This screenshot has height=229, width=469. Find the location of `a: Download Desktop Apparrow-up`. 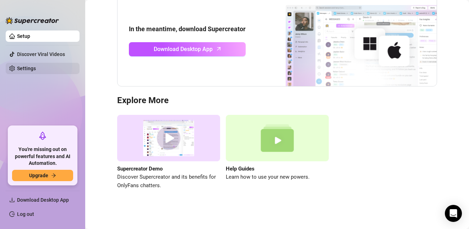

a: Download Desktop Apparrow-up is located at coordinates (187, 49).